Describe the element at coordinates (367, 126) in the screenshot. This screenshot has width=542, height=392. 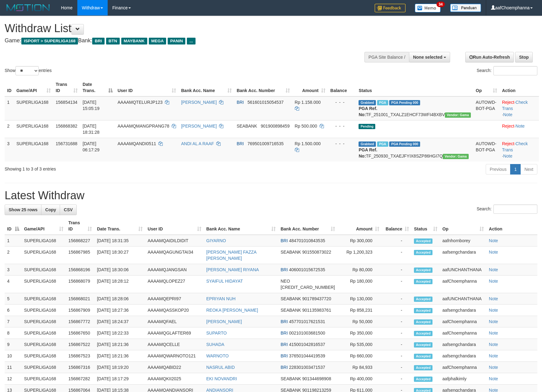
I see `span: Pending` at that location.